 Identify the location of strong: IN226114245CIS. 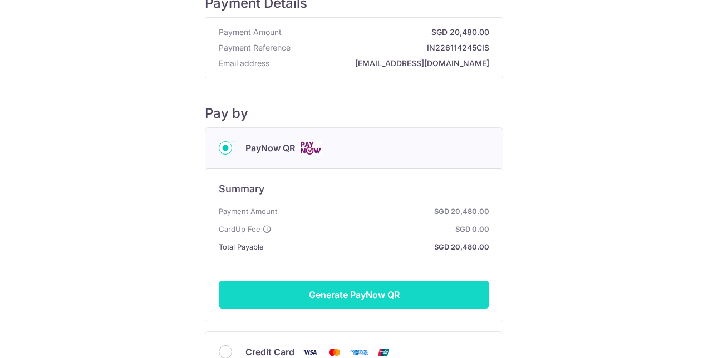
(392, 48).